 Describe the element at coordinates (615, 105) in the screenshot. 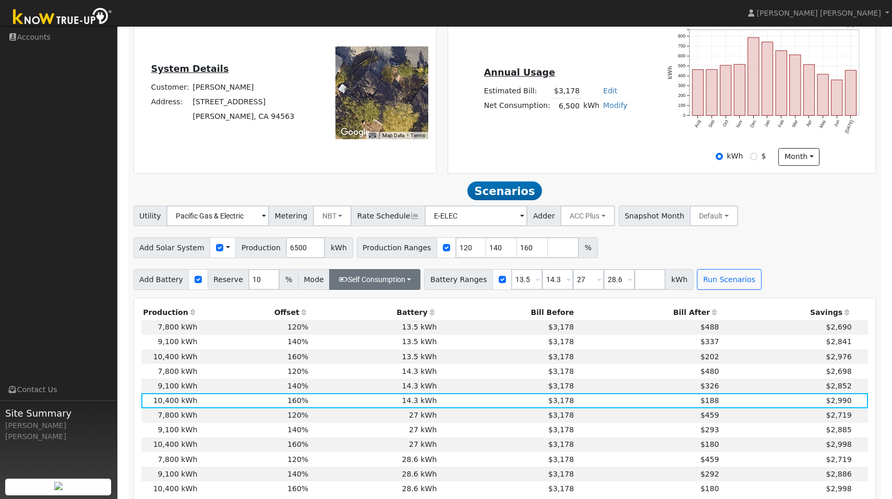

I see `a: Modify` at that location.